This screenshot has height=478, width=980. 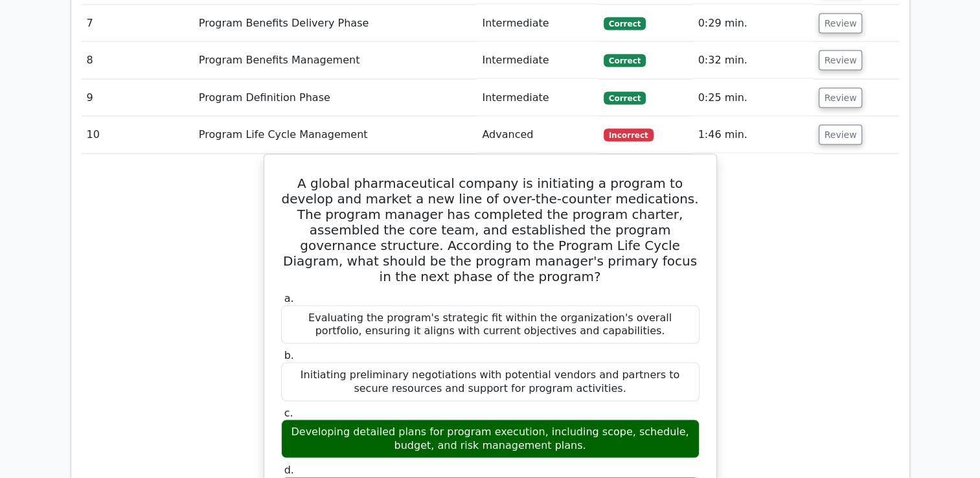 I want to click on span: Incorrect, so click(x=628, y=135).